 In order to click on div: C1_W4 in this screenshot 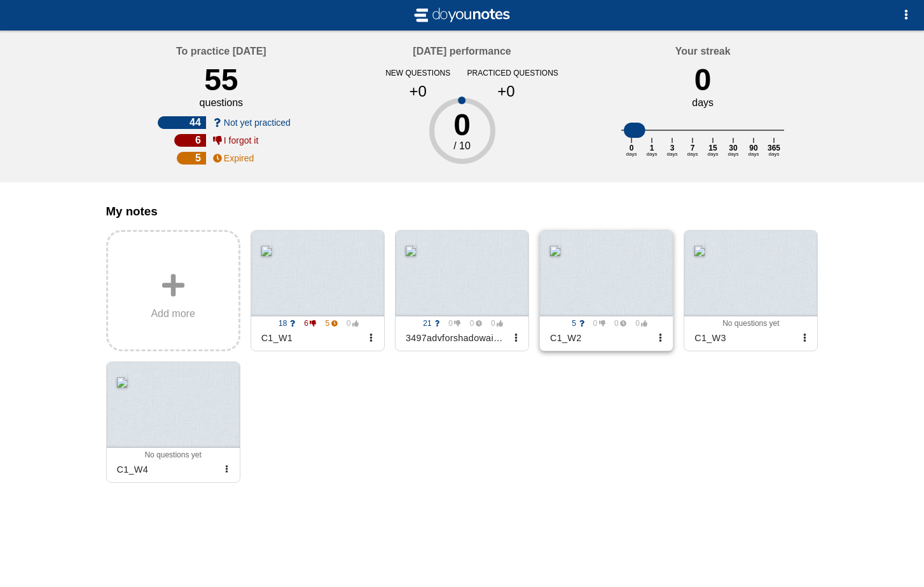, I will do `click(165, 470)`.